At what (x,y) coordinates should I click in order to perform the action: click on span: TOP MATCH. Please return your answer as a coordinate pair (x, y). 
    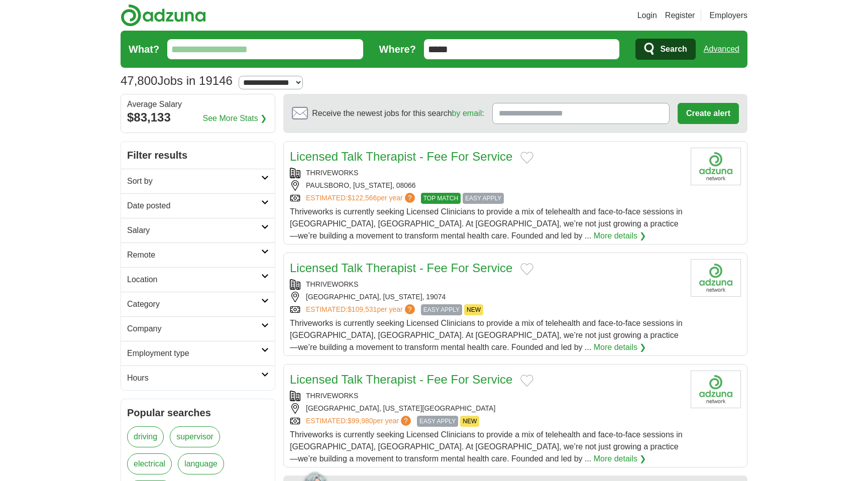
    Looking at the image, I should click on (440, 198).